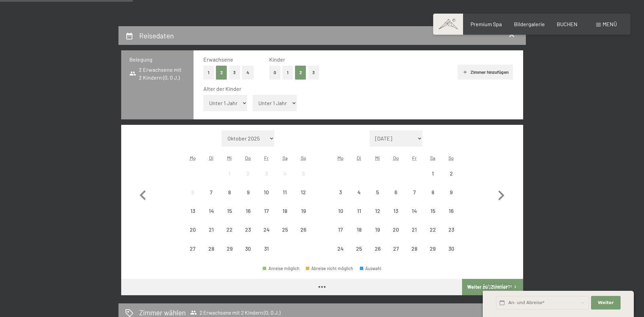 The width and height of the screenshot is (644, 317). I want to click on div: Sun Nov 02 2025, so click(451, 173).